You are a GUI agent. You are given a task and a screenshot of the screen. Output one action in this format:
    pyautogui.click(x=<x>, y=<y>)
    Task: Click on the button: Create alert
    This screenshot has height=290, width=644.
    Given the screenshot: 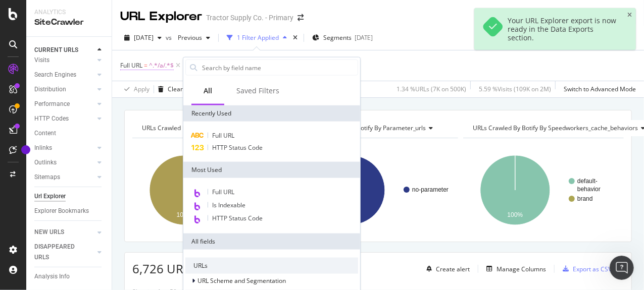 What is the action you would take?
    pyautogui.click(x=446, y=269)
    